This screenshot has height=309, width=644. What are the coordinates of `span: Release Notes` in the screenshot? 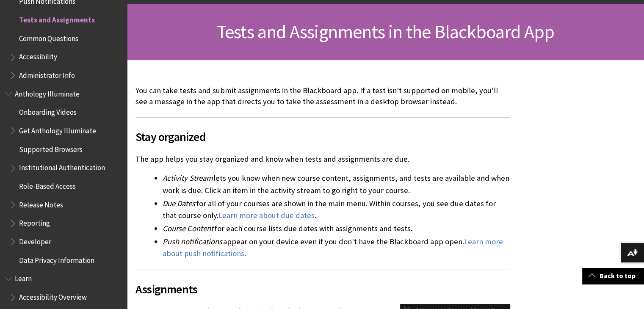 It's located at (41, 203).